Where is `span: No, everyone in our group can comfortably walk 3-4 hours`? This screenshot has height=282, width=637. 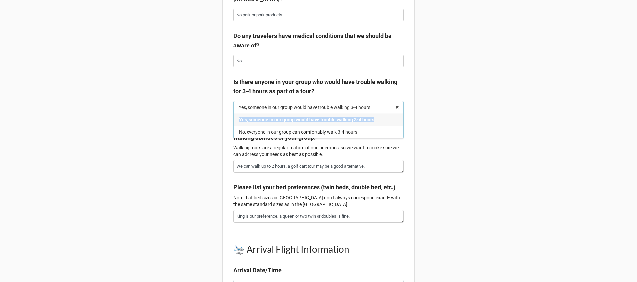 span: No, everyone in our group can comfortably walk 3-4 hours is located at coordinates (298, 132).